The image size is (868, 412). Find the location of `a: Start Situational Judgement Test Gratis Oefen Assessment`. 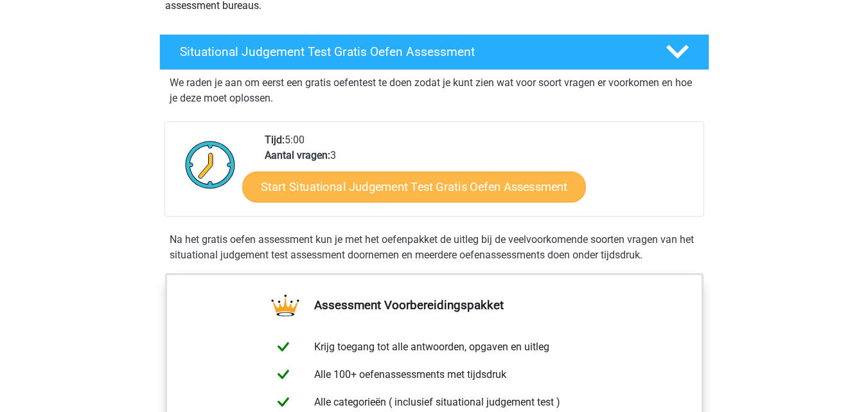

a: Start Situational Judgement Test Gratis Oefen Assessment is located at coordinates (414, 187).